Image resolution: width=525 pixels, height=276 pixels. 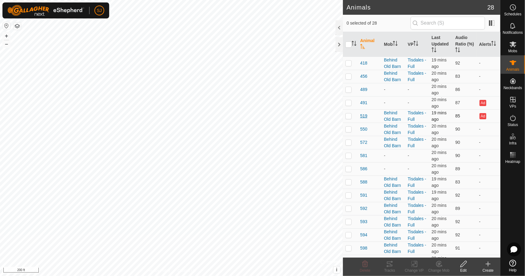 What do you see at coordinates (441, 44) in the screenshot?
I see `th: Last Updated` at bounding box center [441, 44].